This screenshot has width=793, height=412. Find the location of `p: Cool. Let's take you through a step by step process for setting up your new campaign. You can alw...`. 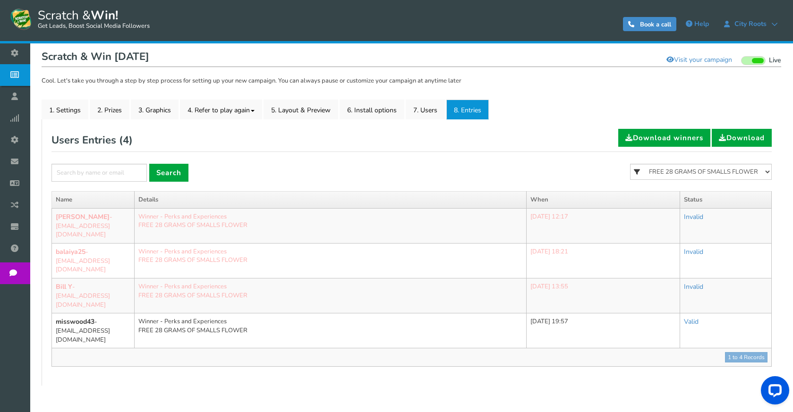

p: Cool. Let's take you through a step by step process for setting up your new campaign. You can alw... is located at coordinates (412, 81).